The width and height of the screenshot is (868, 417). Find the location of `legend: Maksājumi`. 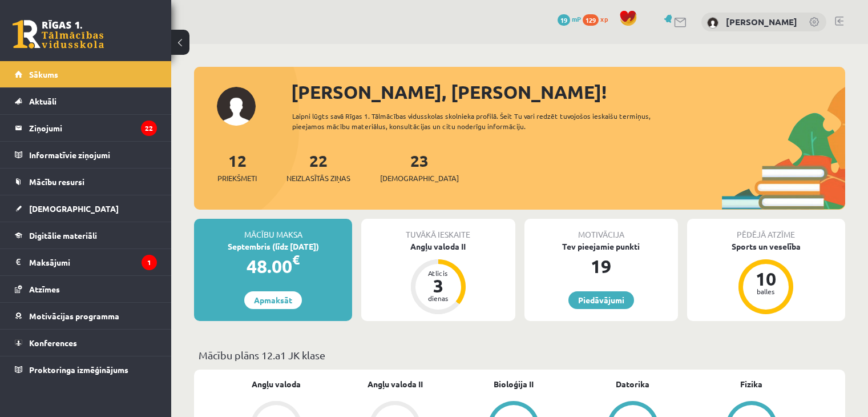

legend: Maksājumi is located at coordinates (93, 262).